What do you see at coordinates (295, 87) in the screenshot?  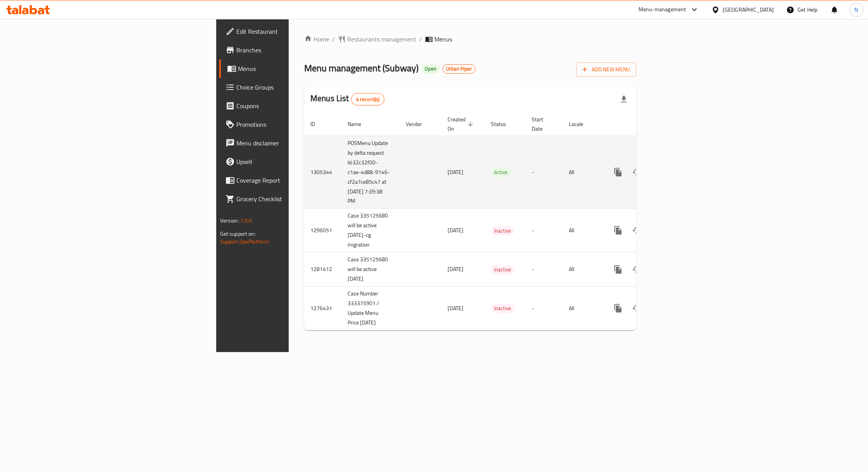 I see `span: Choice Groups` at bounding box center [295, 87].